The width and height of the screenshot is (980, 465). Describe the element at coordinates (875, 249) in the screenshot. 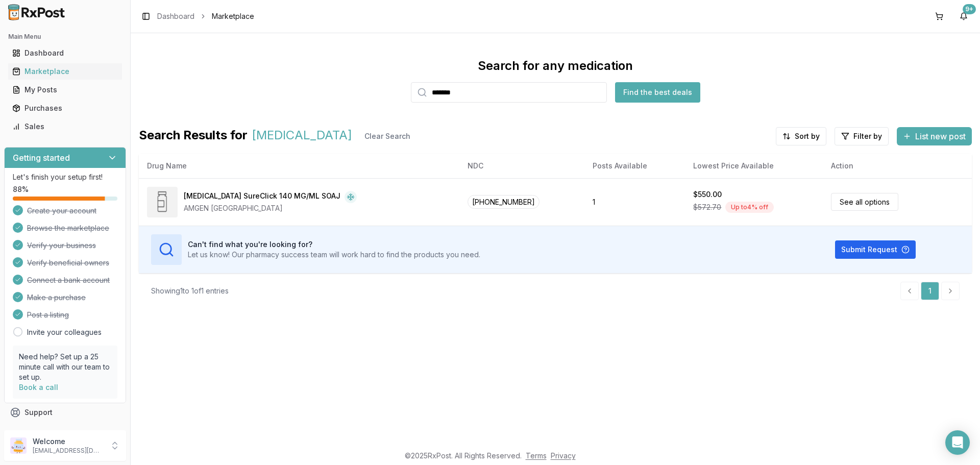

I see `button: Submit Request` at that location.